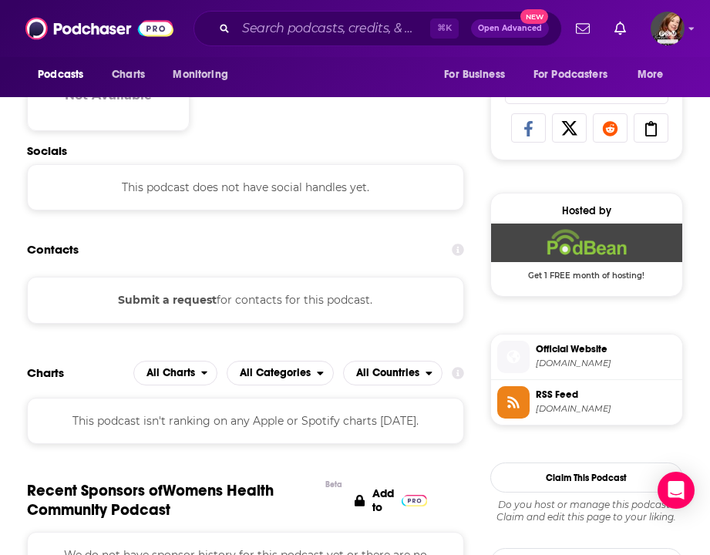 The image size is (710, 555). Describe the element at coordinates (587, 477) in the screenshot. I see `button: Claim This Podcast` at that location.